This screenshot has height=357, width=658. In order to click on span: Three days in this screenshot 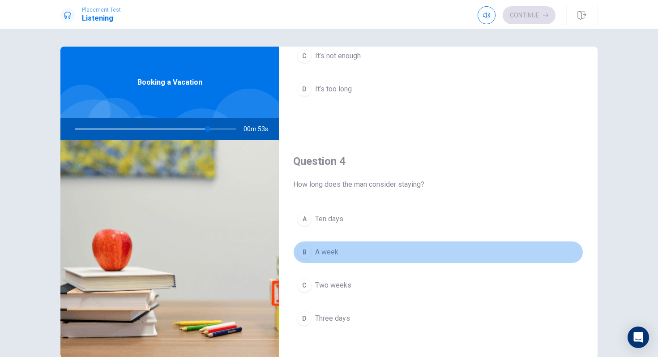, I will do `click(332, 318)`.